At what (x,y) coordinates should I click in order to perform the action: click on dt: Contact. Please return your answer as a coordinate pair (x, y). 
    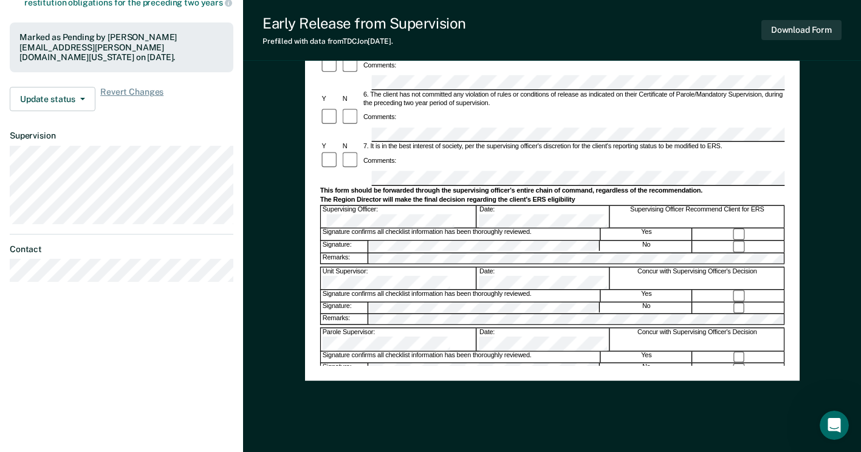
    Looking at the image, I should click on (122, 249).